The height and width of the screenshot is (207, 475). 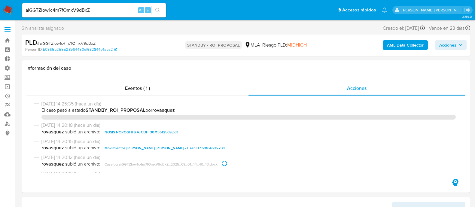 What do you see at coordinates (148, 10) in the screenshot?
I see `span: s` at bounding box center [148, 10].